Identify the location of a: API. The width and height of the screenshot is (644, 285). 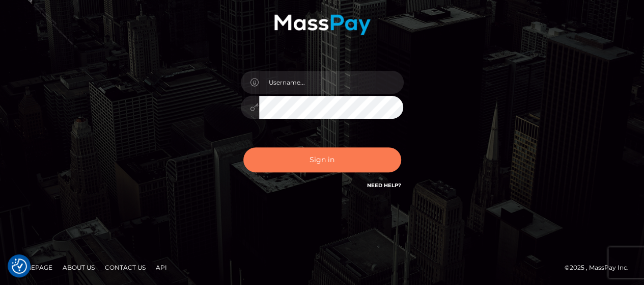
(162, 267).